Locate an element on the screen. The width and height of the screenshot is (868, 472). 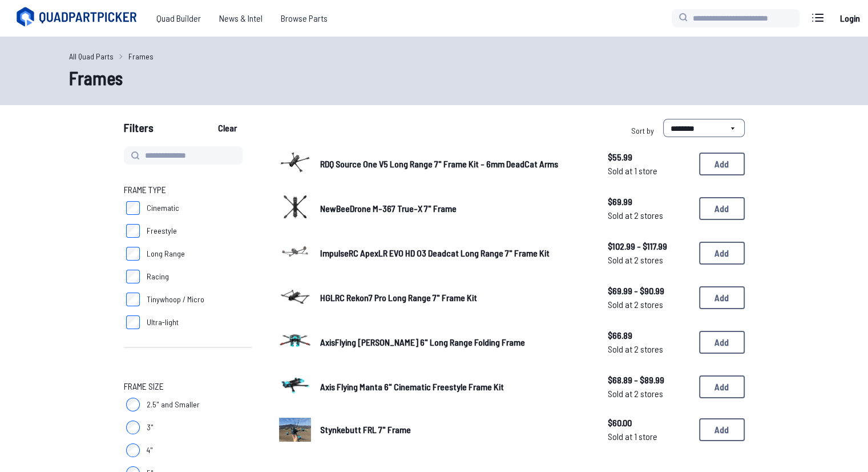
span: $69.99 is located at coordinates (649, 202).